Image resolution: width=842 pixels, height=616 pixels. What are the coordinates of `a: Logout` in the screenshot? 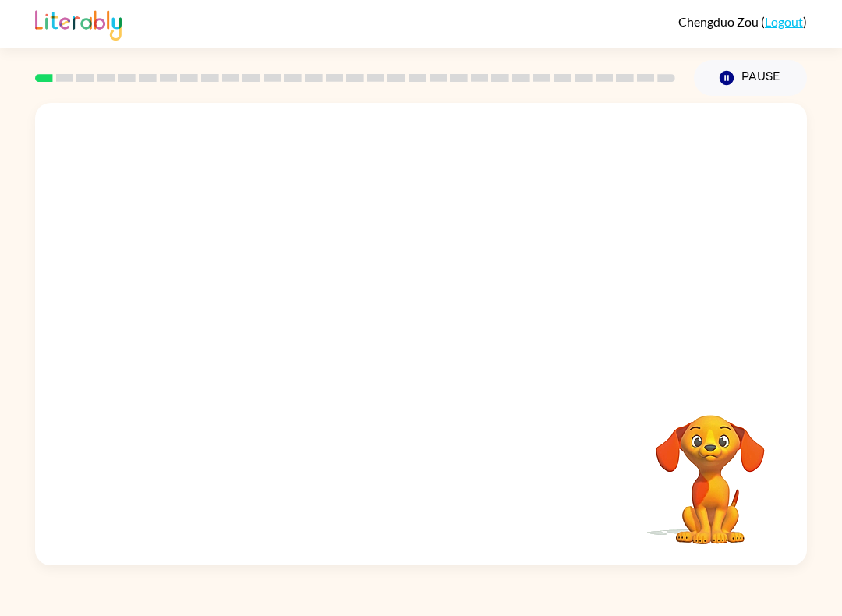 It's located at (783, 21).